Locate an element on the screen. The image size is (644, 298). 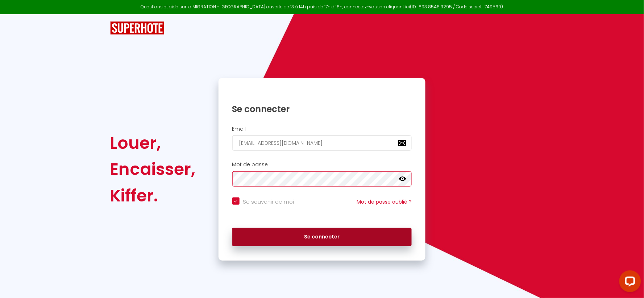
a: en cliquant ici is located at coordinates (395, 7).